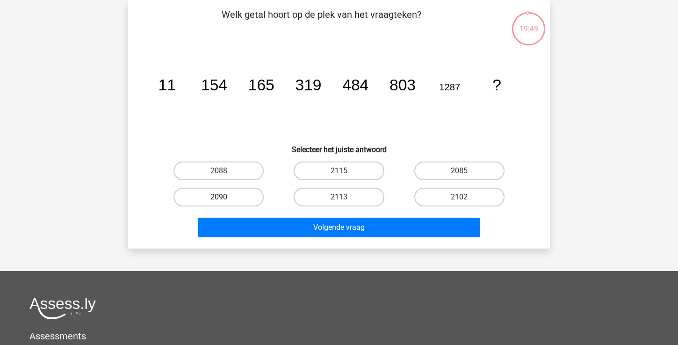 Image resolution: width=678 pixels, height=345 pixels. What do you see at coordinates (214, 85) in the screenshot?
I see `tspan: 154` at bounding box center [214, 85].